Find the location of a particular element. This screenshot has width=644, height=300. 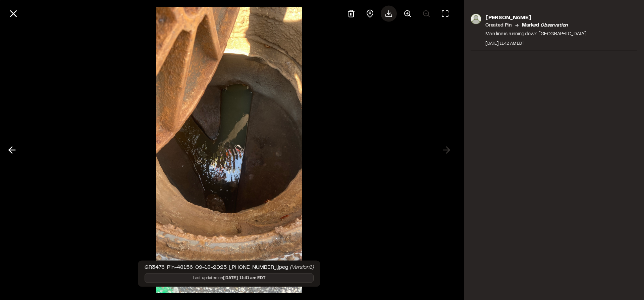

button: Close modal is located at coordinates (13, 13).